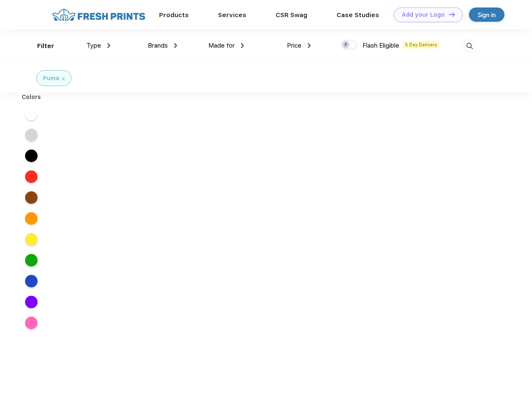 This screenshot has width=532, height=401. Describe the element at coordinates (486, 15) in the screenshot. I see `div: Sign in` at that location.